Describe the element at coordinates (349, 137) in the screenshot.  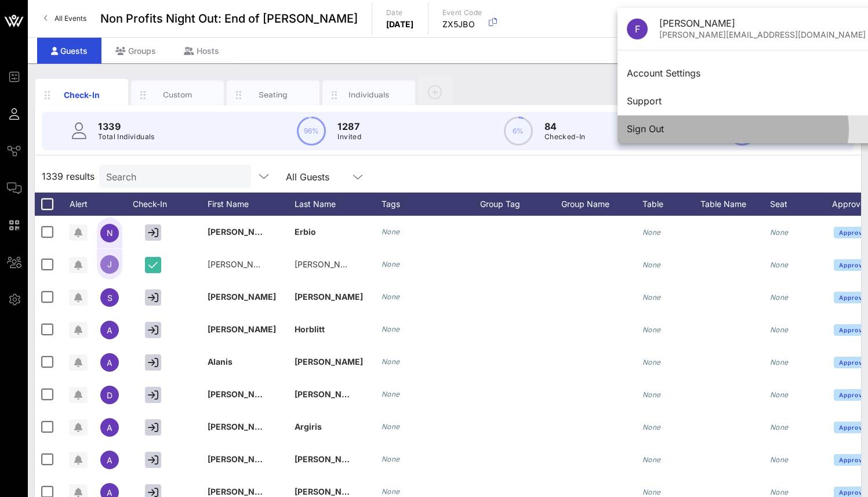
I see `p: Invited` at that location.